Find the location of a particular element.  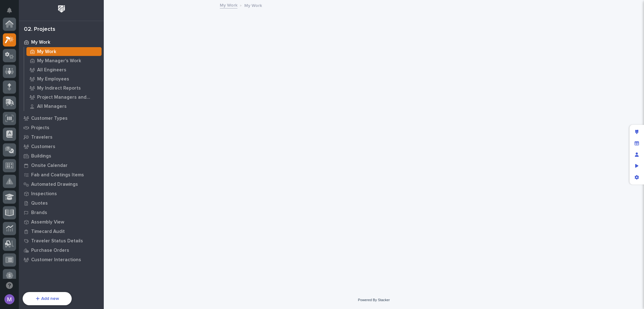

p: Customer Interactions is located at coordinates (56, 260).